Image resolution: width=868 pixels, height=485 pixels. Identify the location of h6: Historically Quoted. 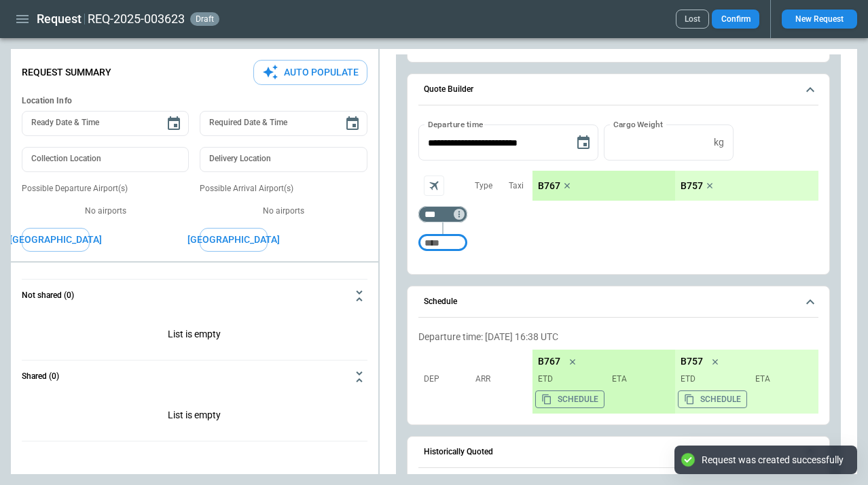
(459, 451).